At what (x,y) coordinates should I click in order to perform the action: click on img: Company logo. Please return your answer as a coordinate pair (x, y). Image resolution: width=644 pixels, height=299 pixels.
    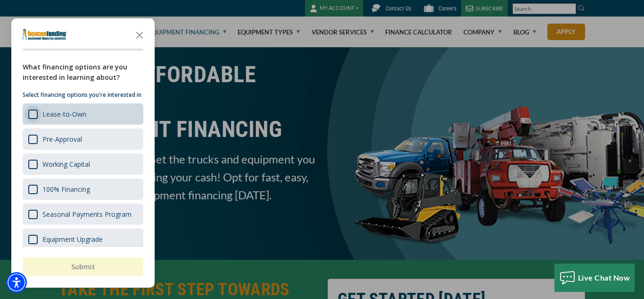
    Looking at the image, I should click on (44, 35).